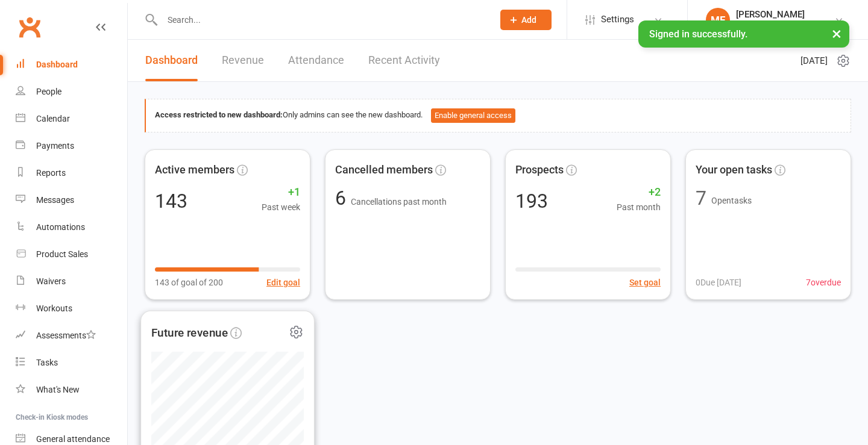  I want to click on div: Messages, so click(55, 200).